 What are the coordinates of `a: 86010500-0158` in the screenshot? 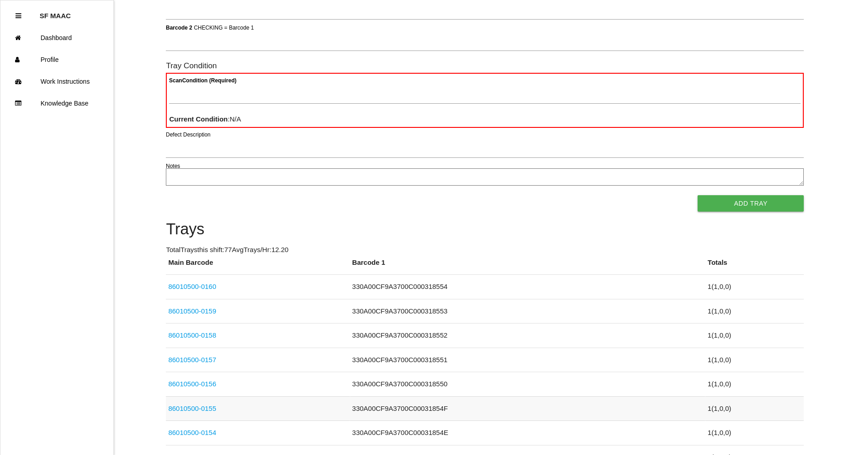 It's located at (192, 335).